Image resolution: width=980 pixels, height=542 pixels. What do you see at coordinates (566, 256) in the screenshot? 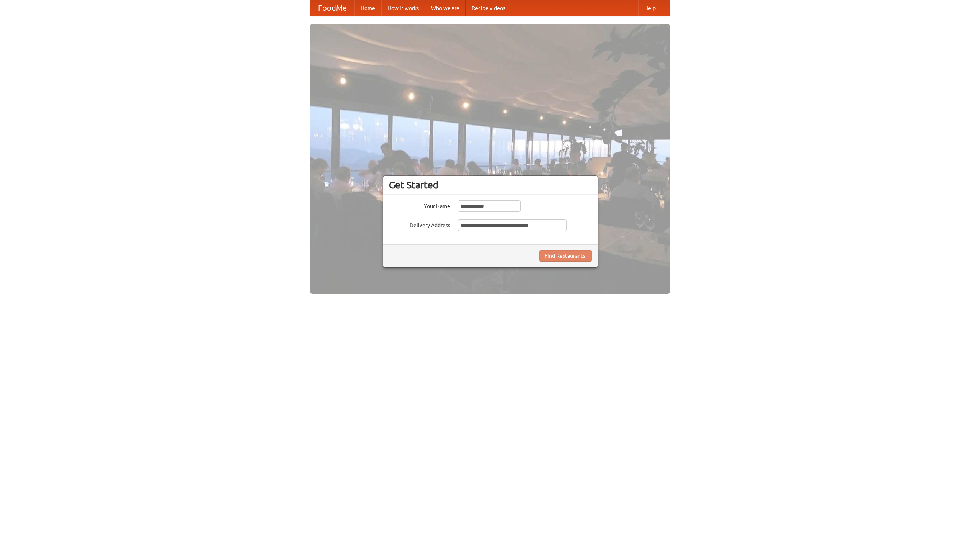
I see `button: Find Restaurants!` at bounding box center [566, 256].